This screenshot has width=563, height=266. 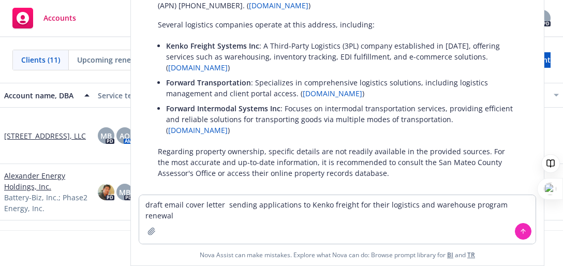 I want to click on span: Nova Assist can make mistakes. Explore what Nova can do: Browse prompt library for and, so click(x=337, y=255).